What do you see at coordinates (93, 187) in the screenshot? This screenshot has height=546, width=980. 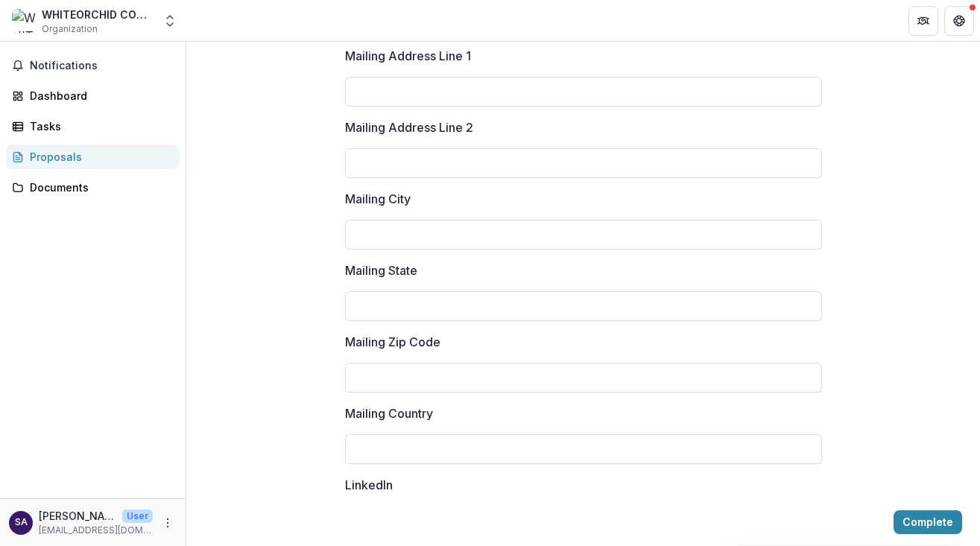 I see `a: Documents` at bounding box center [93, 187].